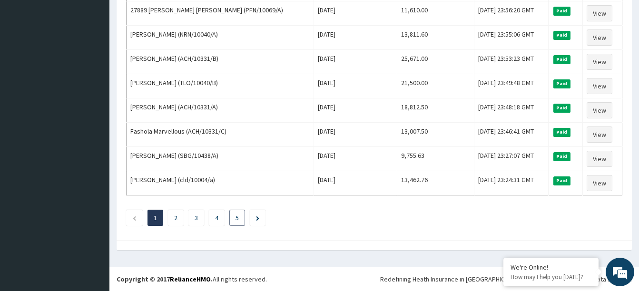 The width and height of the screenshot is (639, 291). What do you see at coordinates (551, 267) in the screenshot?
I see `div: We're Online!` at bounding box center [551, 267].